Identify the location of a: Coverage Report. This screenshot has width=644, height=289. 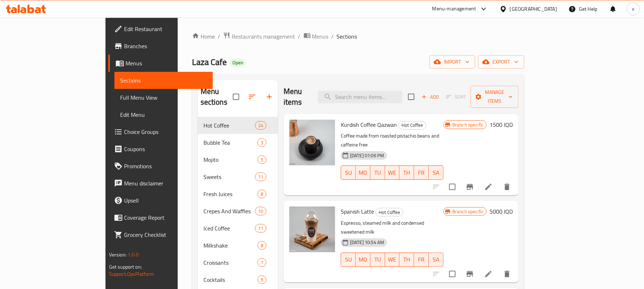
(160, 218).